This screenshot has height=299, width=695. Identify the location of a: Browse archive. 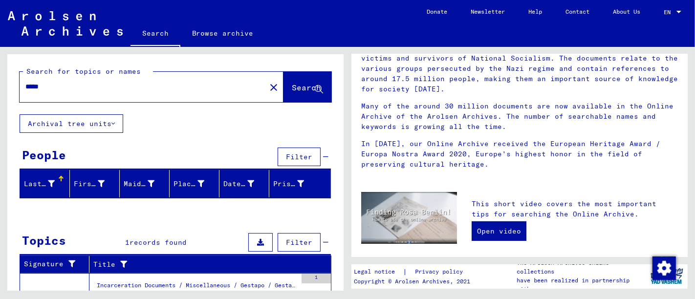
(223, 33).